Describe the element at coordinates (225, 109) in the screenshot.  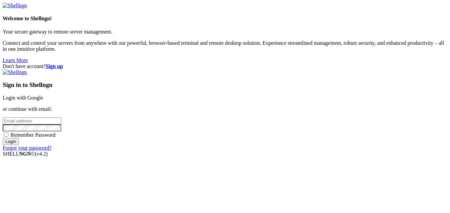
I see `p: or continue with email:` at that location.